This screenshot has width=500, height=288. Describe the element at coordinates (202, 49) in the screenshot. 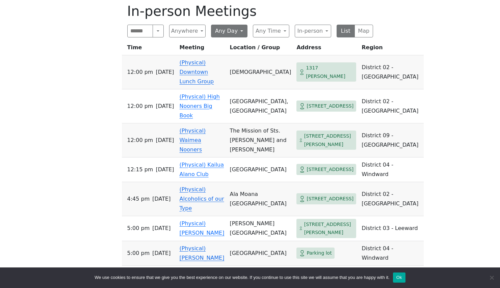

I see `th: Meeting` at that location.